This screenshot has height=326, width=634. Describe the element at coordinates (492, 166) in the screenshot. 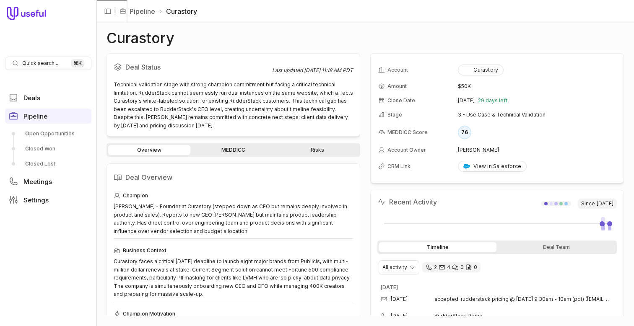

I see `div: View in Salesforce` at that location.